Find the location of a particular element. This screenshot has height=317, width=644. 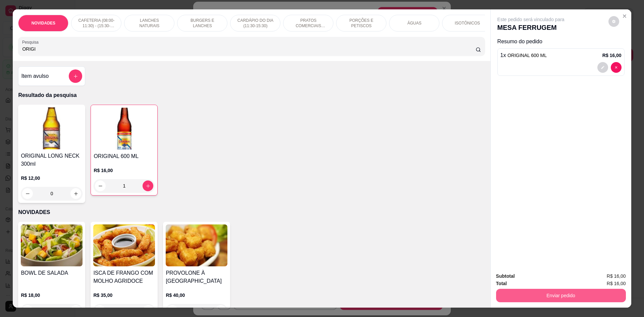

p: LANCHES NATURAIS is located at coordinates (150, 23).